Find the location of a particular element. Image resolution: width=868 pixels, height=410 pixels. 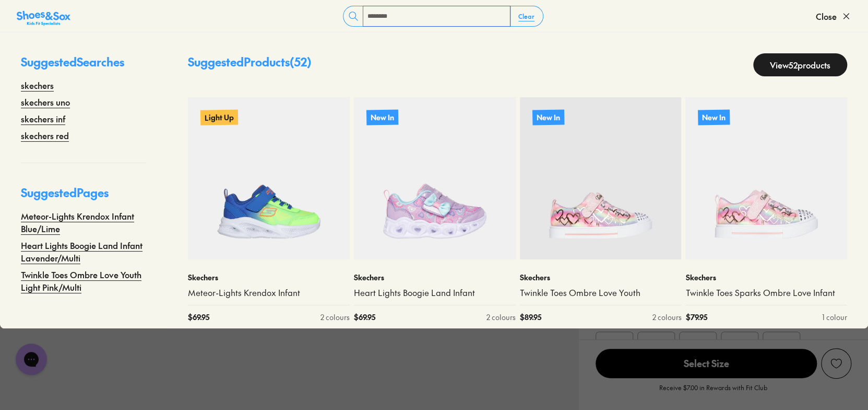

a: Twinkle Toes Sparks Ombre Love Infant is located at coordinates (766, 293).